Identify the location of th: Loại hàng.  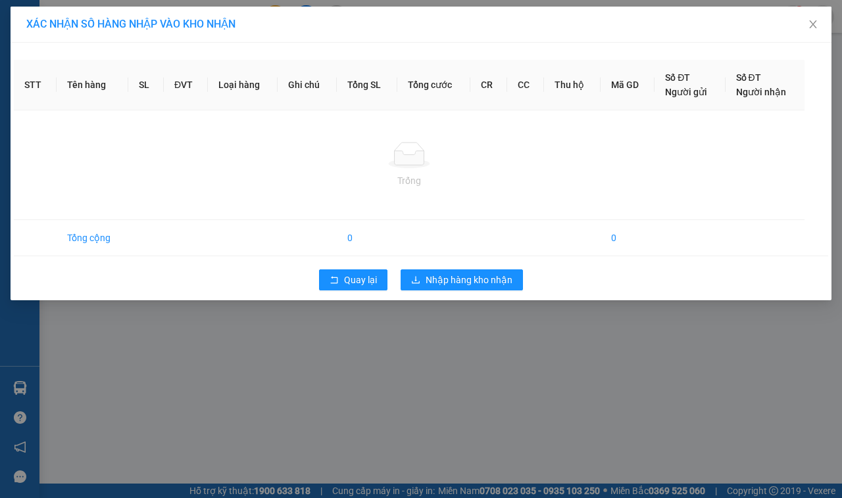
(243, 85).